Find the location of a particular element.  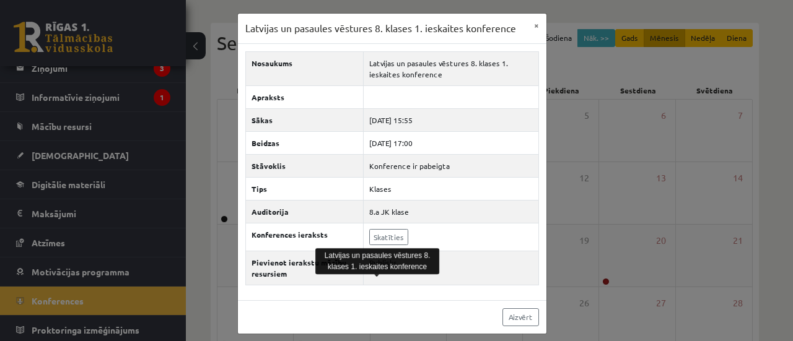

a: Skatīties is located at coordinates (388, 237).